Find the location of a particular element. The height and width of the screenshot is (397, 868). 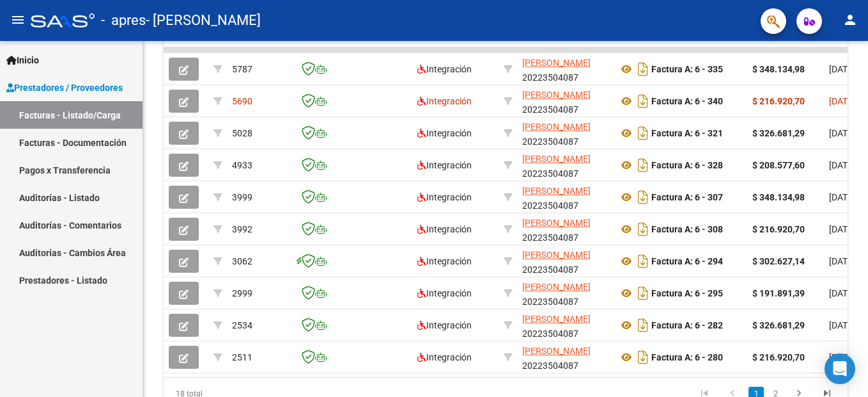

strong: Factura A: 6 - 307 is located at coordinates (687, 197).